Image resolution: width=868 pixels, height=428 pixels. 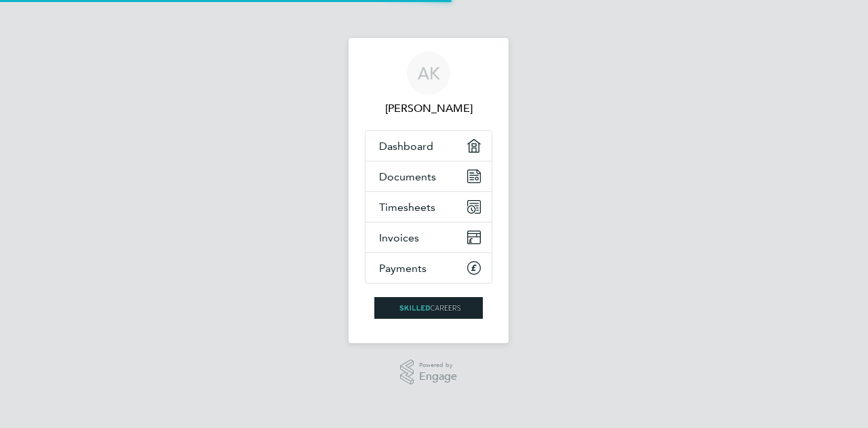 I want to click on span: Ahmet Kadiu, so click(x=429, y=108).